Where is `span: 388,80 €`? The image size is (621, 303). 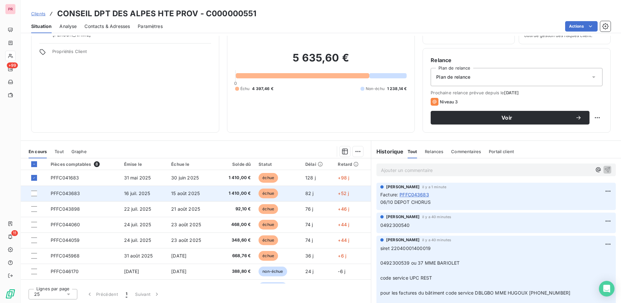
span: 388,80 € is located at coordinates (235, 271).